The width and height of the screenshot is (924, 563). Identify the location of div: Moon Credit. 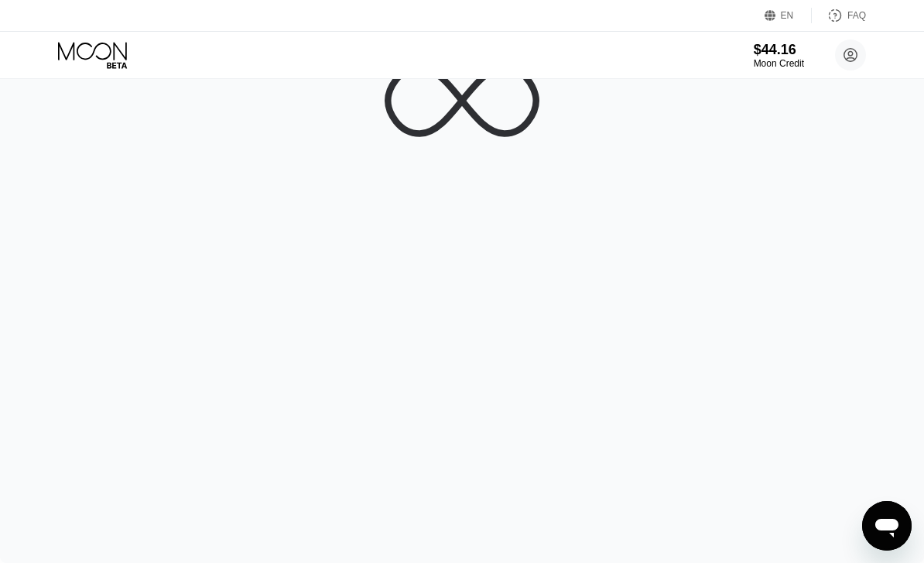
(778, 63).